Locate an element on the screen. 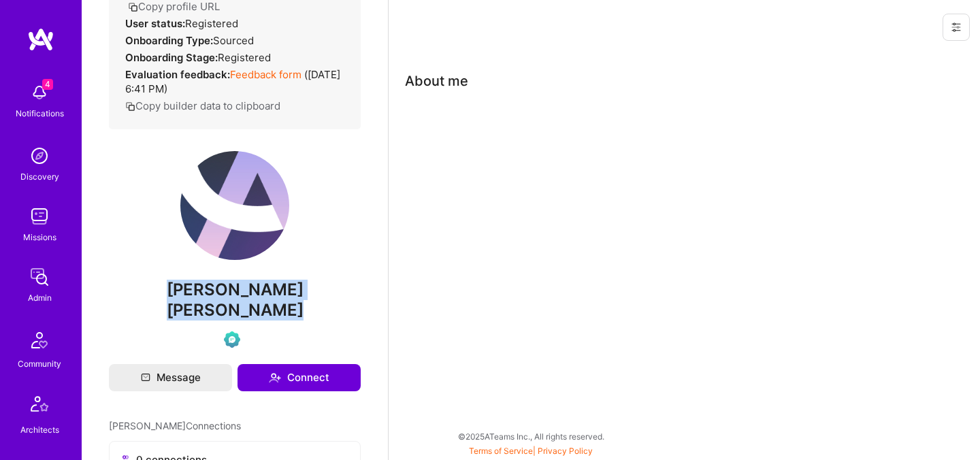  img: logo is located at coordinates (41, 40).